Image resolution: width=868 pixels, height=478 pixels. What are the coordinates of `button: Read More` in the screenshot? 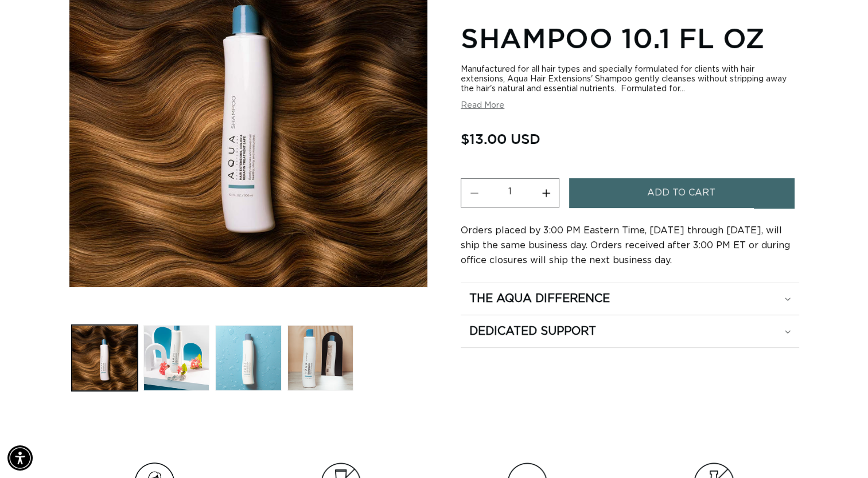 It's located at (483, 106).